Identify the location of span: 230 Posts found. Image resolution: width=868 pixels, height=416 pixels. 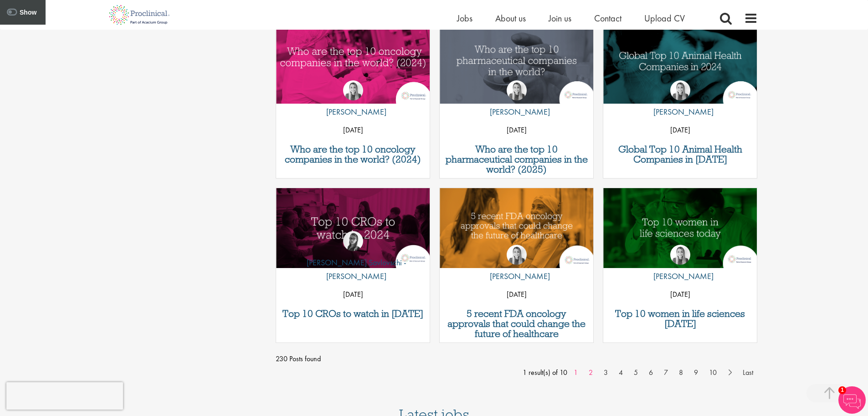
(517, 359).